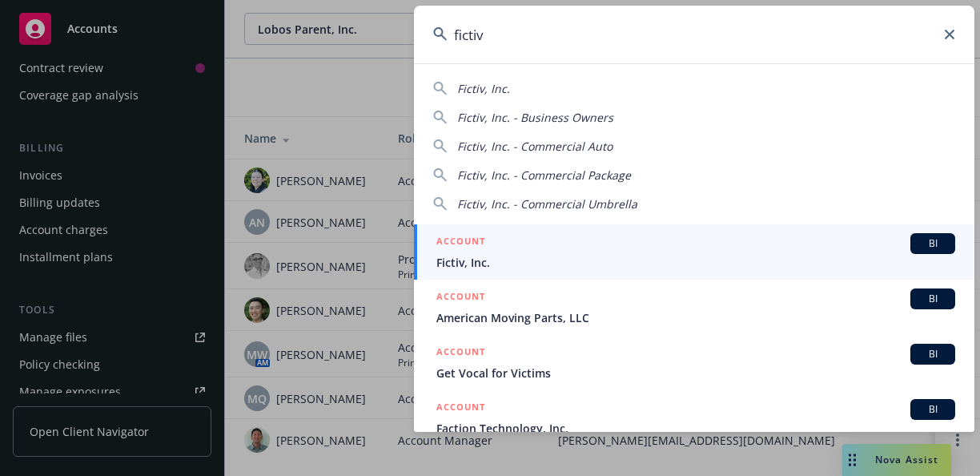 Image resolution: width=980 pixels, height=476 pixels. I want to click on span: Fictiv, Inc. - Commercial Package, so click(544, 175).